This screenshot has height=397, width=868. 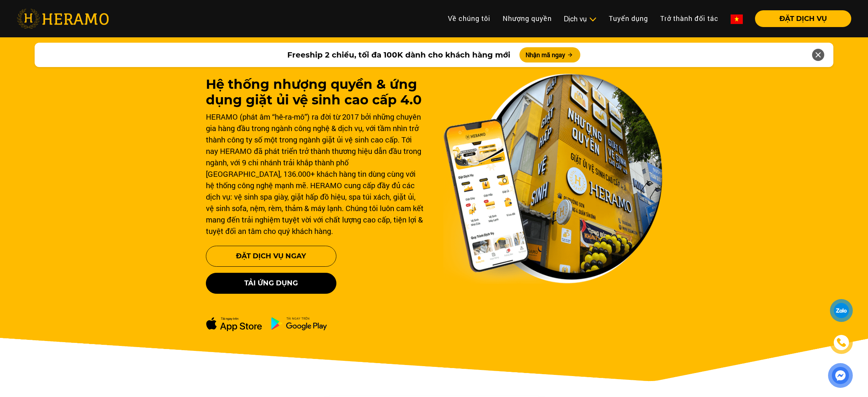 What do you see at coordinates (399, 55) in the screenshot?
I see `span: Freeship 2 chiều, tối đa 100K dành cho khách hàng mới` at bounding box center [399, 55].